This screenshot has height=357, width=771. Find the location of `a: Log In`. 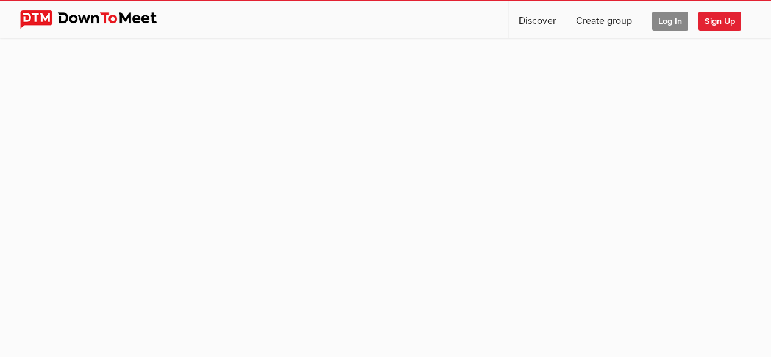

a: Log In is located at coordinates (670, 20).